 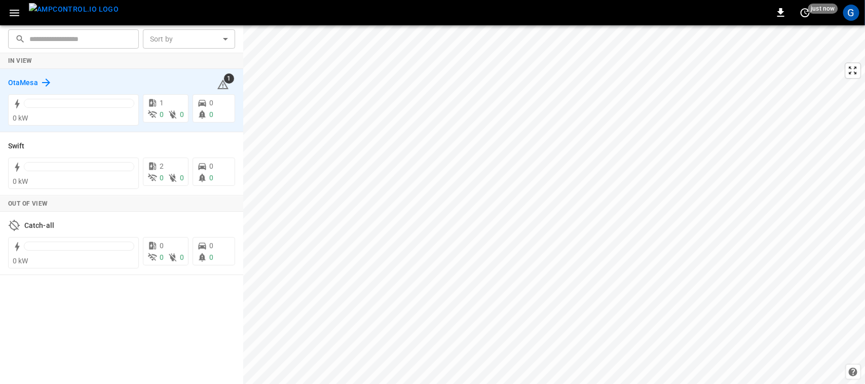 What do you see at coordinates (20, 61) in the screenshot?
I see `strong: In View` at bounding box center [20, 61].